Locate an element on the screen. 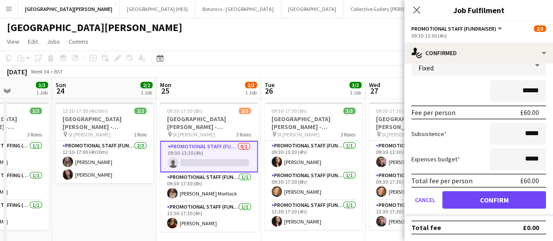  span: 24 is located at coordinates (60, 91).